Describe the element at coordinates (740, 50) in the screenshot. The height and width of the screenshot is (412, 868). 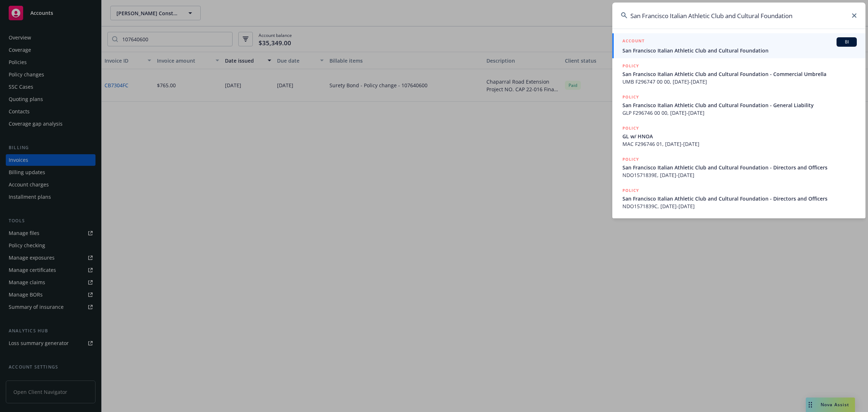
I see `span: San Francisco Italian Athletic Club and Cultural Foundation` at that location.